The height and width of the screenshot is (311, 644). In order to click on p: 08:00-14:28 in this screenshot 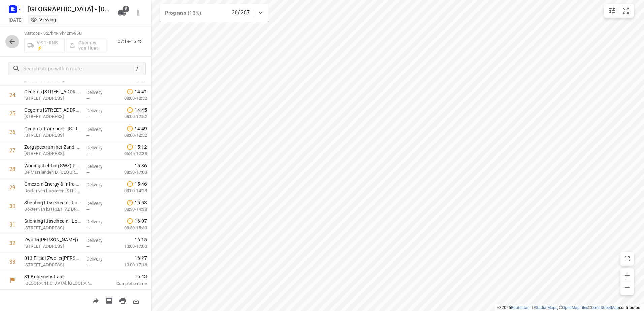, I will do `click(130, 191)`.